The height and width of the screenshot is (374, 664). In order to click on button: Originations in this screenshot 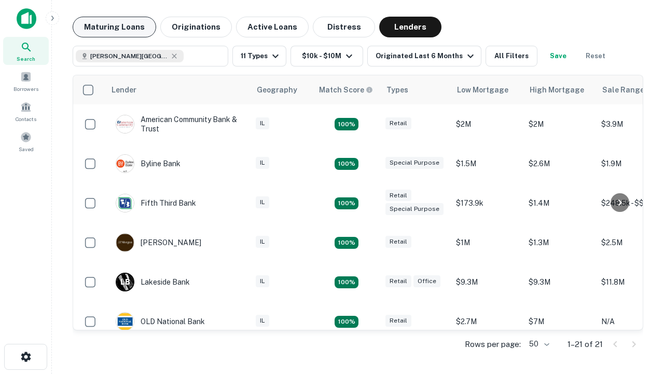, I will do `click(196, 27)`.